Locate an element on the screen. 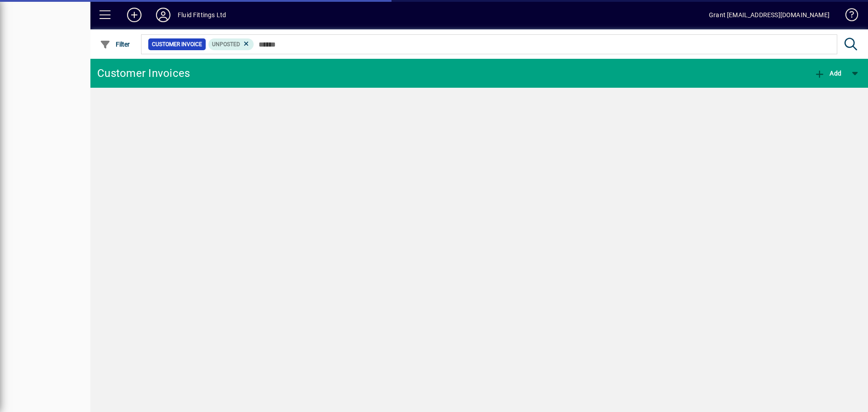 This screenshot has width=868, height=412. span: Unposted is located at coordinates (226, 44).